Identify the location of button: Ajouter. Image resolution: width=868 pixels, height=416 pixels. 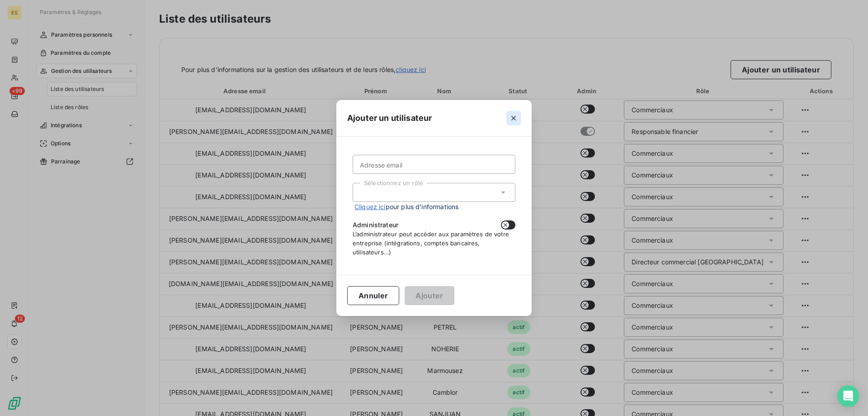
(429, 296).